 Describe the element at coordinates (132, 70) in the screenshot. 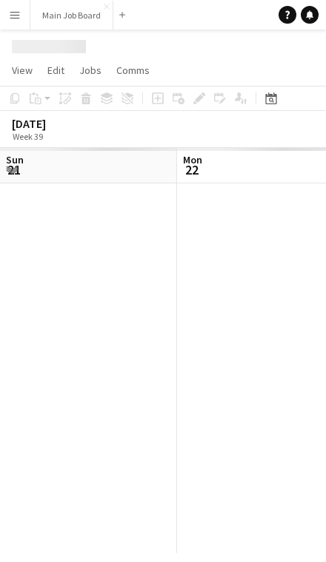

I see `span: Comms` at that location.